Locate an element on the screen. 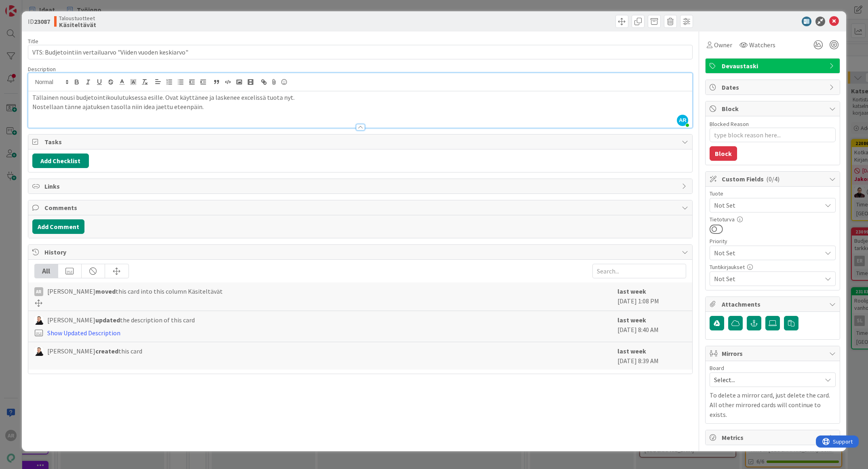 The image size is (868, 469). div: All is located at coordinates (47, 271).